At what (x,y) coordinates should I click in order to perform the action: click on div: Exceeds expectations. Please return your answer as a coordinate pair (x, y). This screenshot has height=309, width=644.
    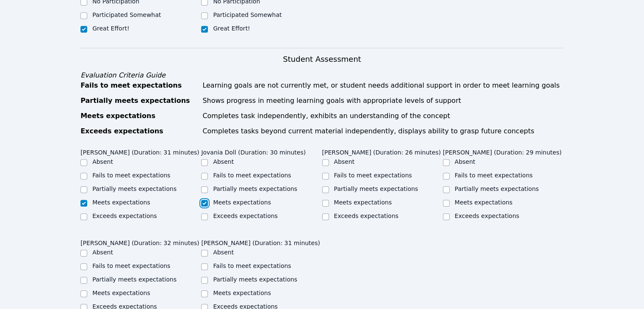
    Looking at the image, I should click on (139, 131).